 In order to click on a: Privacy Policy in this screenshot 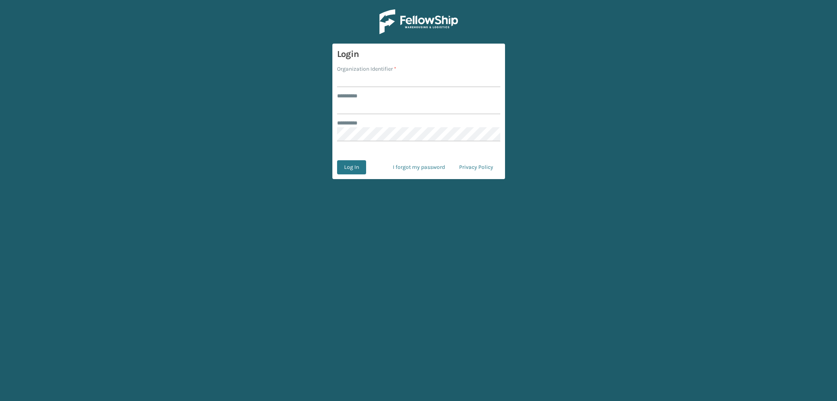, I will do `click(476, 167)`.